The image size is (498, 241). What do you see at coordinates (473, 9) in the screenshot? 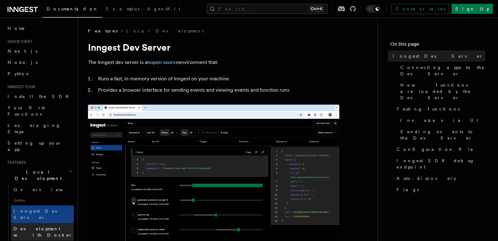
I see `a: Sign Up` at bounding box center [473, 9].